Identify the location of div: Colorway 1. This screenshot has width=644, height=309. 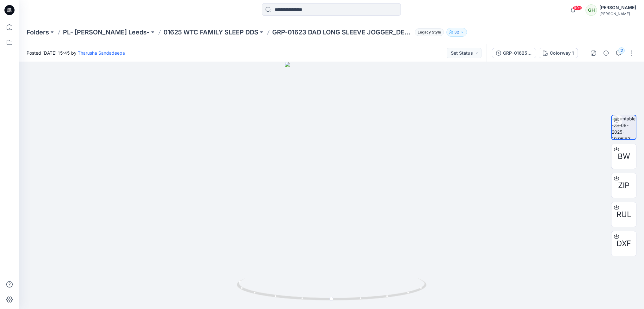
(561, 53).